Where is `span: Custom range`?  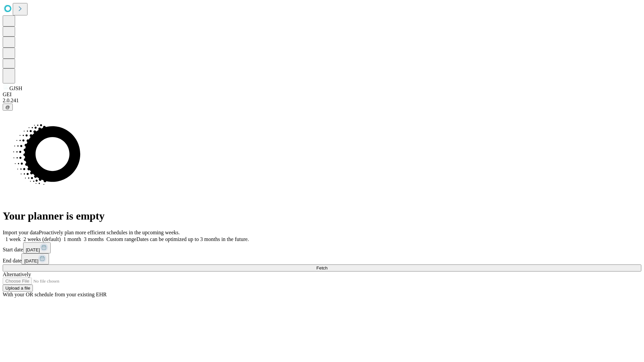 span: Custom range is located at coordinates (121, 239).